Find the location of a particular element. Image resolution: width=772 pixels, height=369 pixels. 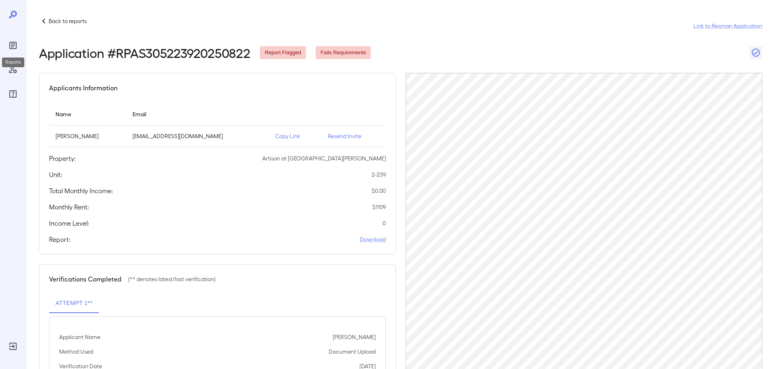

h5: Total Monthly Income: is located at coordinates (81, 191).